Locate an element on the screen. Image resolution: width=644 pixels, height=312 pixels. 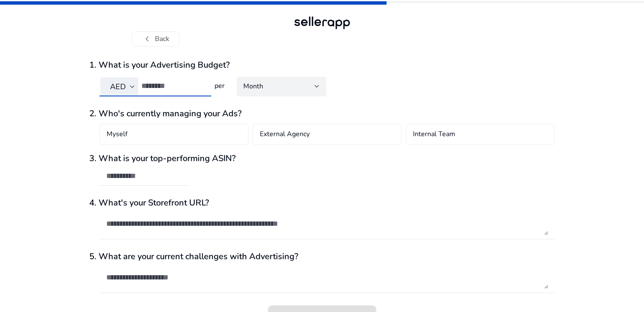
h3: 1. What is your Advertising Budget? is located at coordinates (322, 65).